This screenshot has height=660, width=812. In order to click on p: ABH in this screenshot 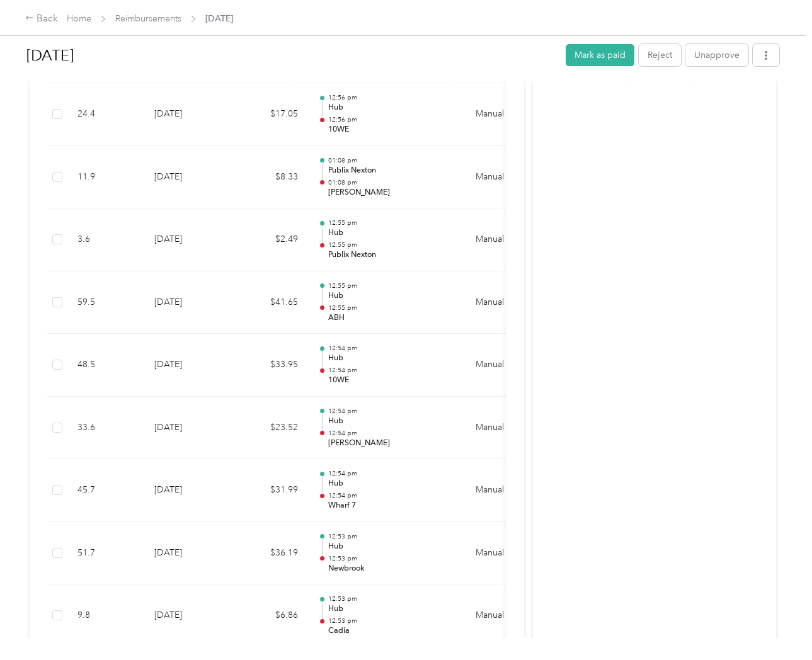, I will do `click(392, 318)`.